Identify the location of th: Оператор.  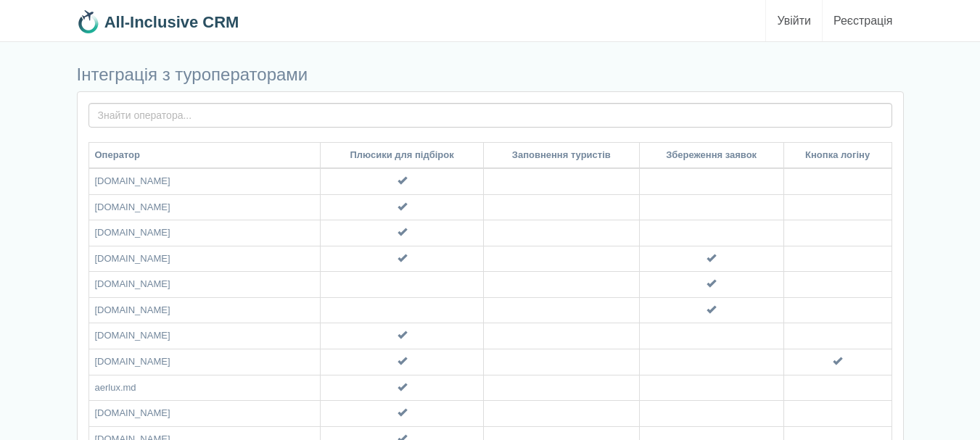
(204, 155).